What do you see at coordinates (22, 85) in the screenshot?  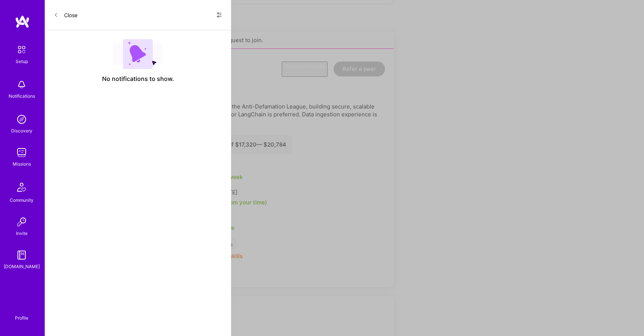 I see `img: bell` at bounding box center [22, 85].